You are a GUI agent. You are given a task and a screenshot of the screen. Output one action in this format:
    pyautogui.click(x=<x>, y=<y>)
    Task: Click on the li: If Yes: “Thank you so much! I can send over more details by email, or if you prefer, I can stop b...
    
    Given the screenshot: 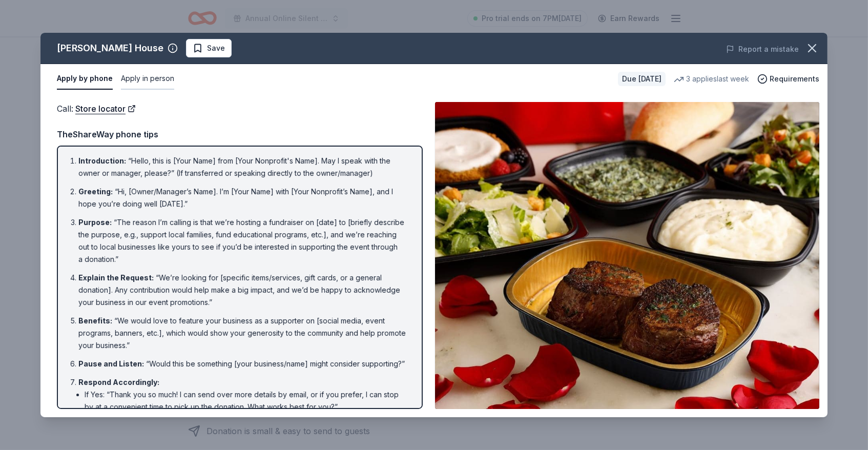 What is the action you would take?
    pyautogui.click(x=246, y=401)
    